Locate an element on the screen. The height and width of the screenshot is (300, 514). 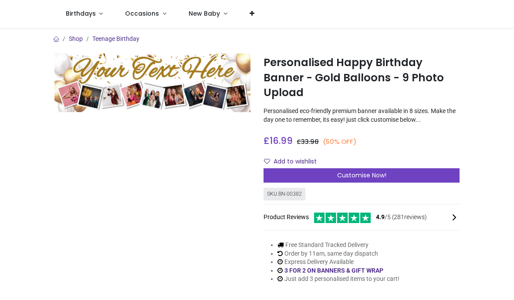
span: 16.99 is located at coordinates (281, 141).